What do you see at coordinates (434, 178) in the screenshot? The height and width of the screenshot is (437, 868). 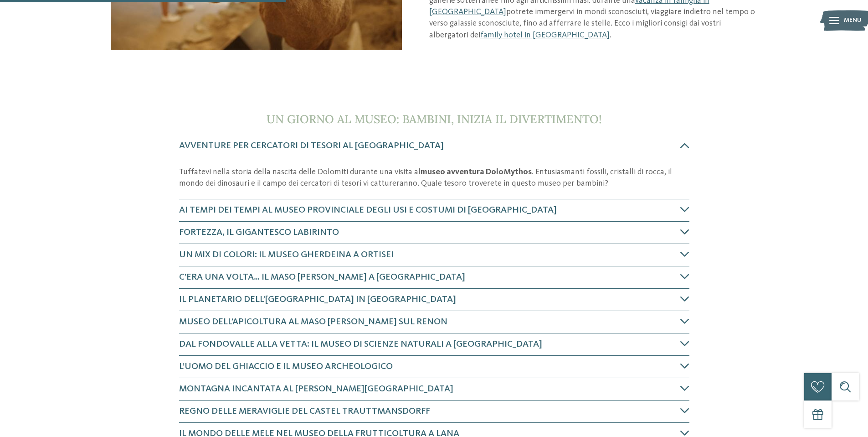 I see `p: Tuffatevi nella storia della nascita delle Dolomiti durante una visita al . Entusiasmanti fossili...` at bounding box center [434, 178].